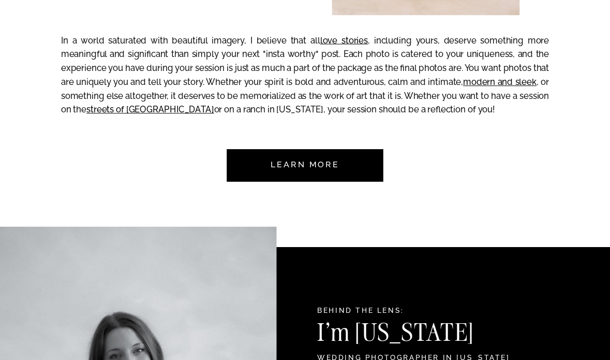 This screenshot has height=360, width=610. Describe the element at coordinates (305, 78) in the screenshot. I see `p: In a world saturated with beautiful imagery, I believe that all , including yours, deserve someth...` at that location.